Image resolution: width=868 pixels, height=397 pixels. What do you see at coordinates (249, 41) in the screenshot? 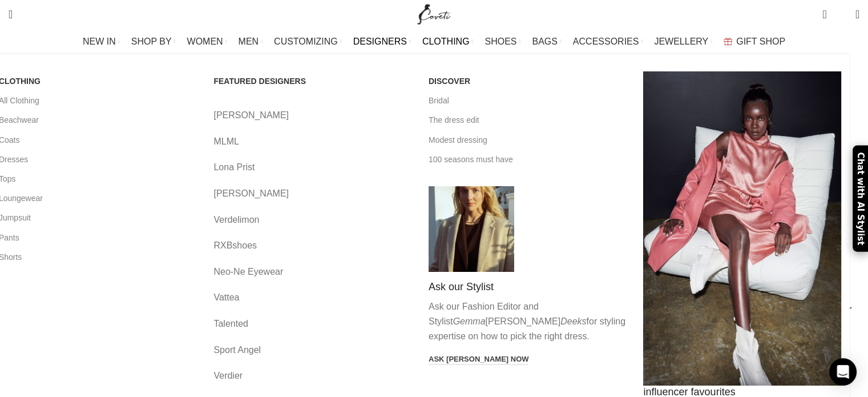
I see `span: MEN` at bounding box center [249, 41].